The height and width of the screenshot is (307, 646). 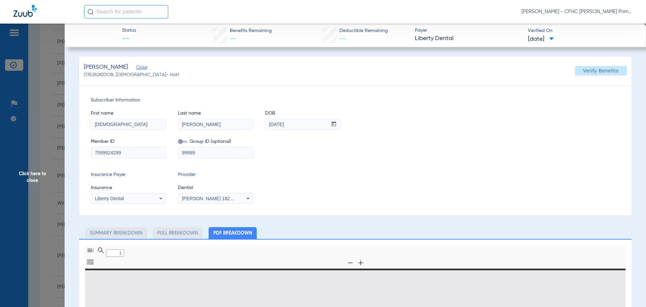 What do you see at coordinates (303, 113) in the screenshot?
I see `span: DOB` at bounding box center [303, 113].